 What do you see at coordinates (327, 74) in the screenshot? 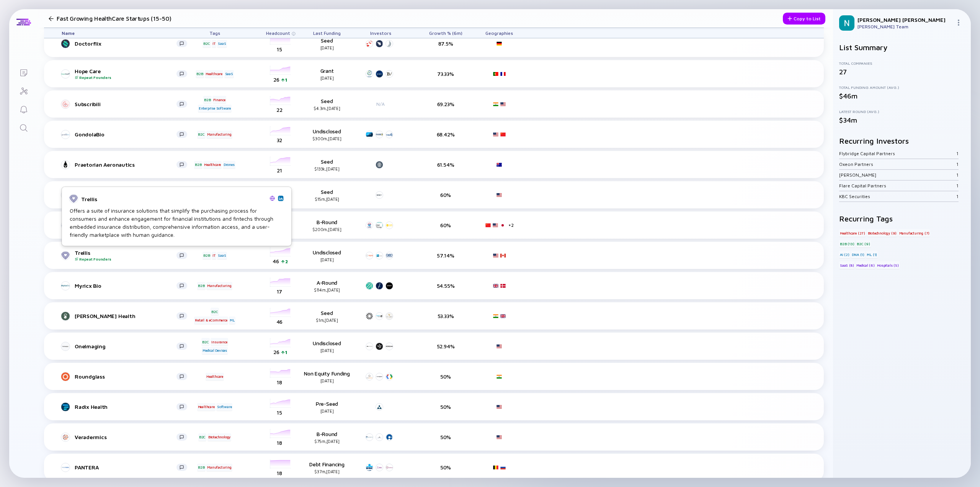
I see `div: Grant` at bounding box center [327, 74].